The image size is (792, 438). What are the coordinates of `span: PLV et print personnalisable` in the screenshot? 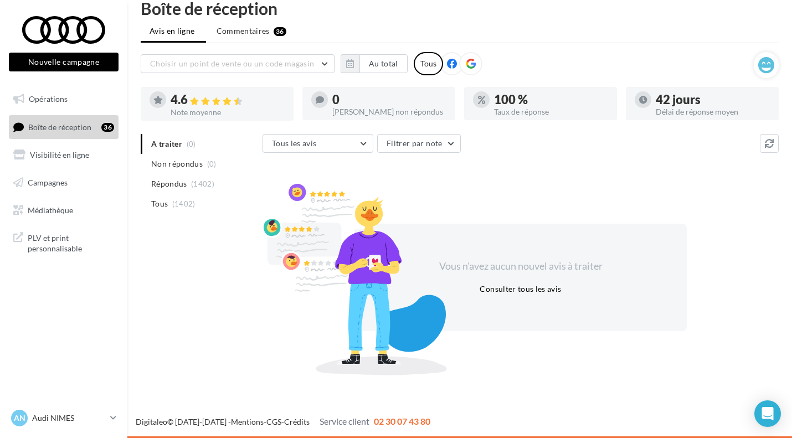 It's located at (71, 242).